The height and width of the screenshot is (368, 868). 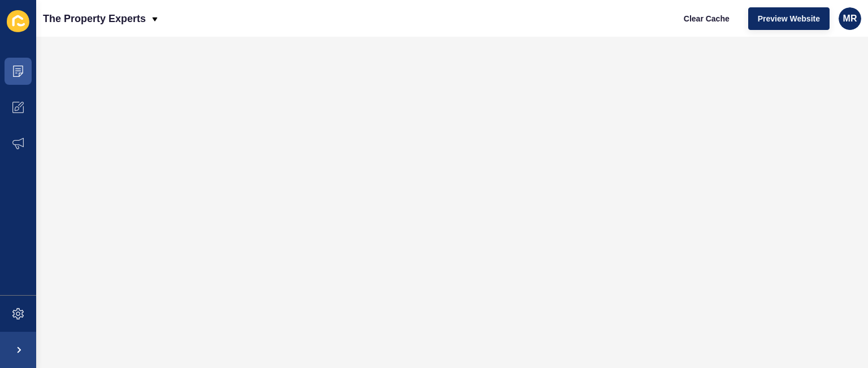 What do you see at coordinates (94, 19) in the screenshot?
I see `p: The Property Experts` at bounding box center [94, 19].